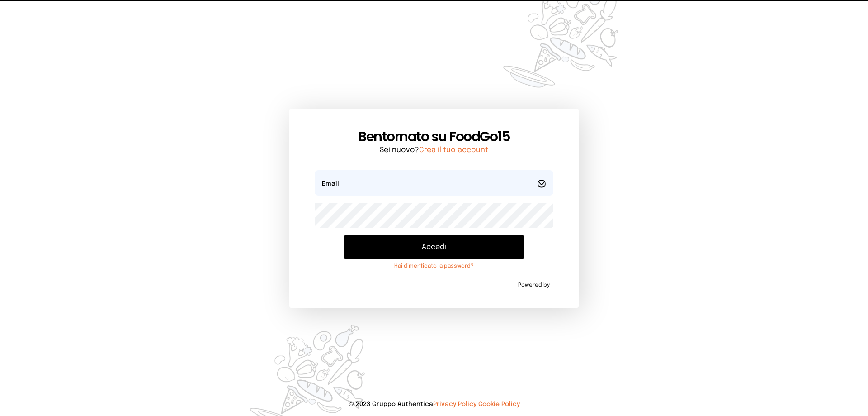  What do you see at coordinates (499, 404) in the screenshot?
I see `a: Cookie Policy` at bounding box center [499, 404].